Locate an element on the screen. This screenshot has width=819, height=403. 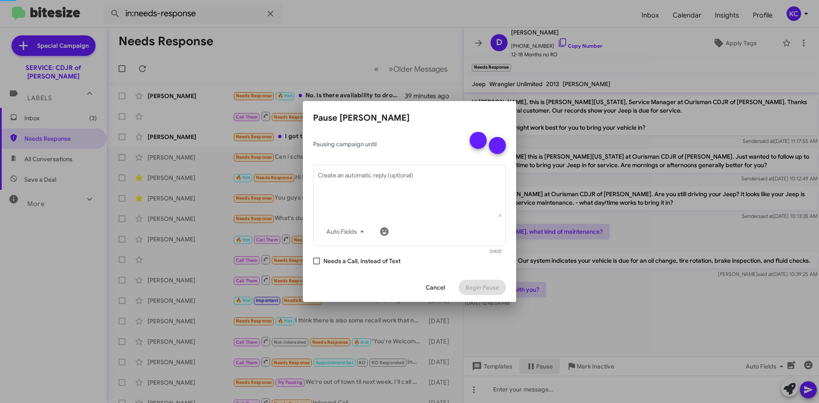
button: Begin Pause is located at coordinates (482, 287).